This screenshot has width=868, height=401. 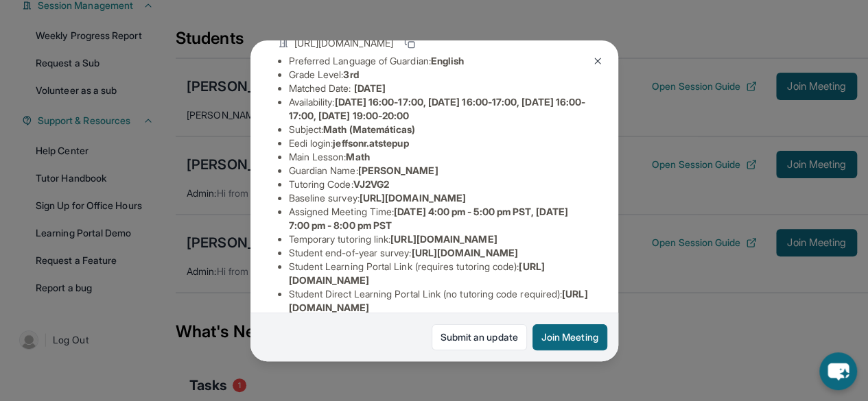 I want to click on button: Join Meeting, so click(x=569, y=337).